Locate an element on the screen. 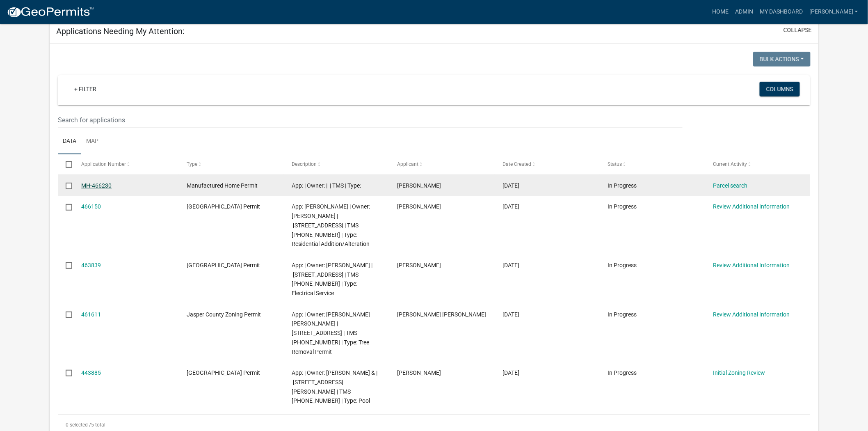 The width and height of the screenshot is (868, 431). datatable-header-cell: Application Number is located at coordinates (126, 164).